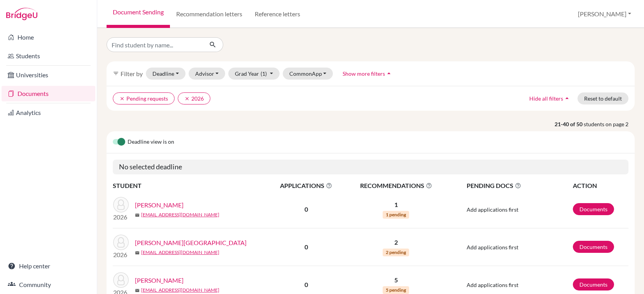 The image size is (644, 294). I want to click on img: Goel, Reyansh, so click(121, 205).